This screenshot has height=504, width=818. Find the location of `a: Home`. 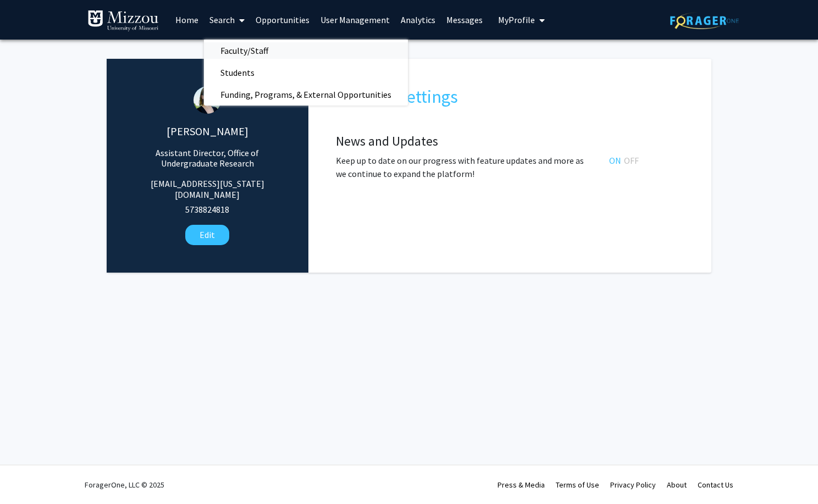

a: Home is located at coordinates (187, 20).